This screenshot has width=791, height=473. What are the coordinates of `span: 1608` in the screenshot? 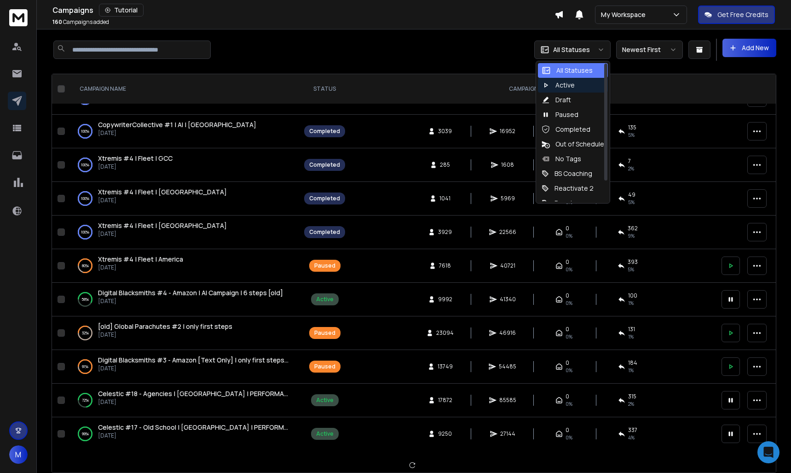 It's located at (508, 165).